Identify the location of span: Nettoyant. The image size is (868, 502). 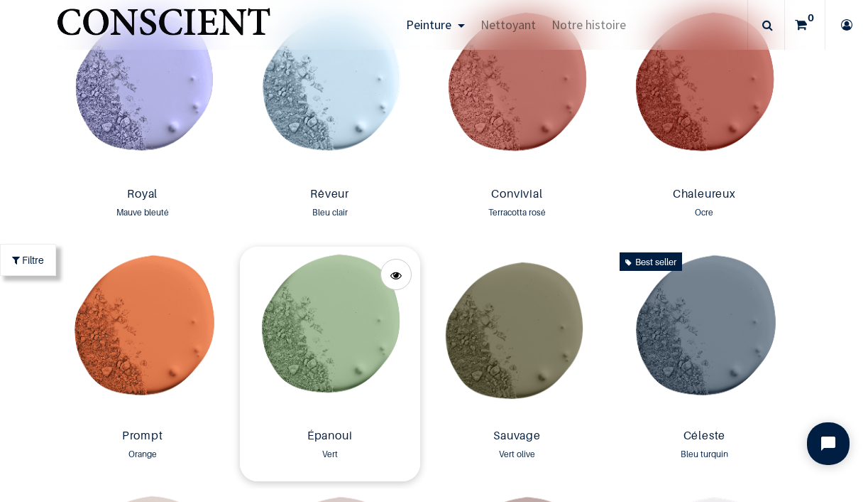
(509, 24).